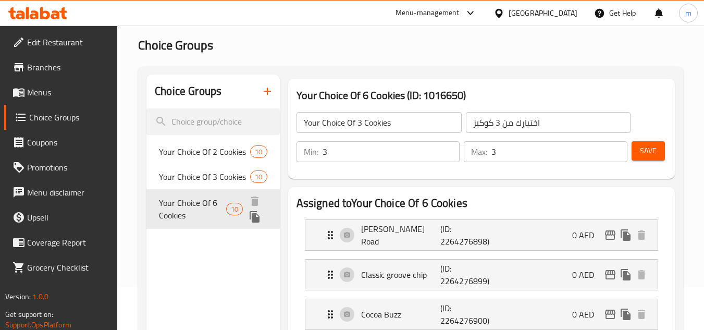 This screenshot has width=704, height=330. I want to click on span: Save, so click(648, 151).